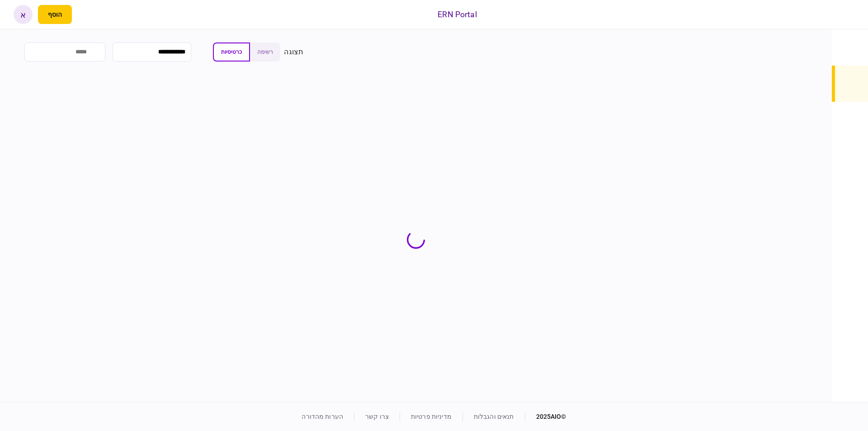  I want to click on a: מדיניות פרטיות, so click(431, 416).